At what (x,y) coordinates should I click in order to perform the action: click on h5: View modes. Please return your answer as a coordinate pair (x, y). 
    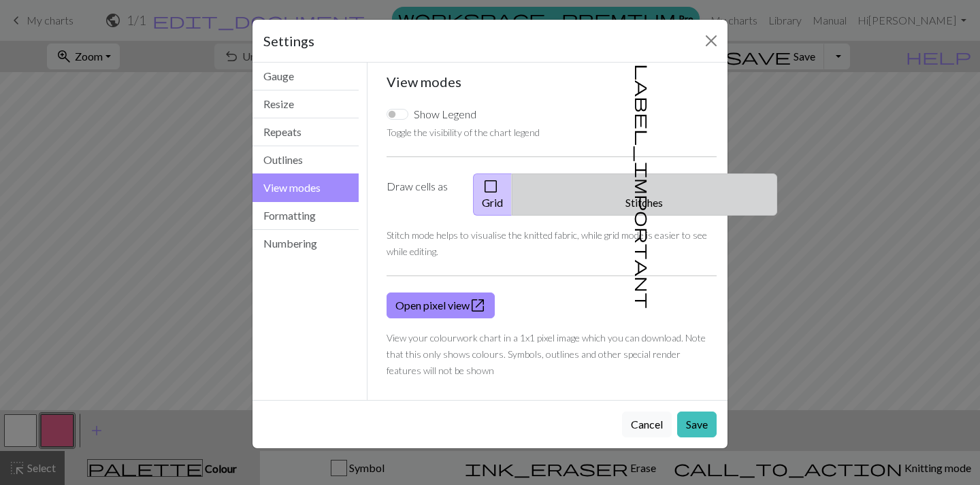
    Looking at the image, I should click on (552, 81).